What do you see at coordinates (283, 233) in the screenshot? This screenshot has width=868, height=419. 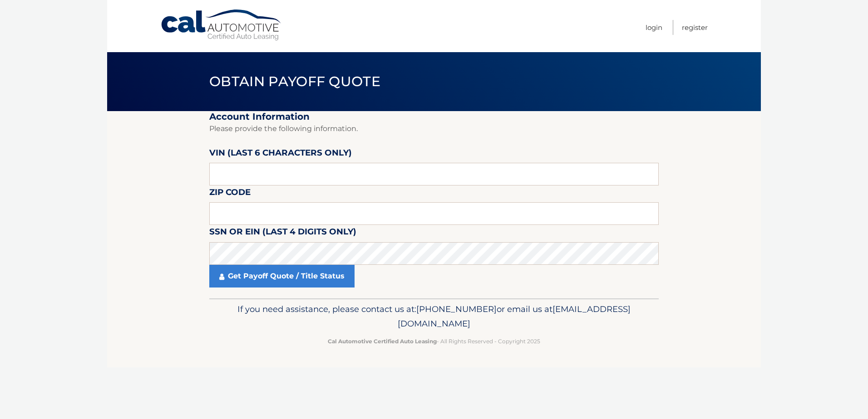 I see `label: SSN or EIN (last 4 digits only)` at bounding box center [283, 233].